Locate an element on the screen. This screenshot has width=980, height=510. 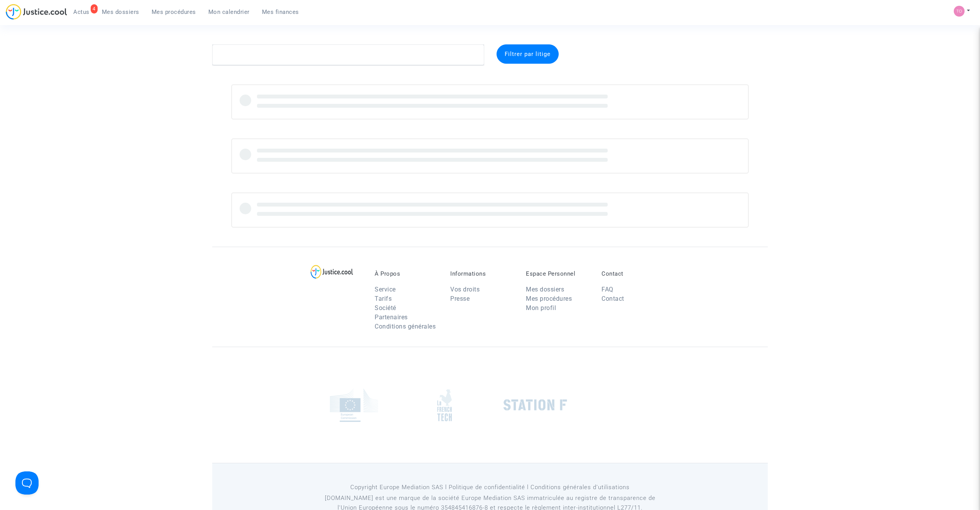
a: Conditions générales is located at coordinates (405, 327).